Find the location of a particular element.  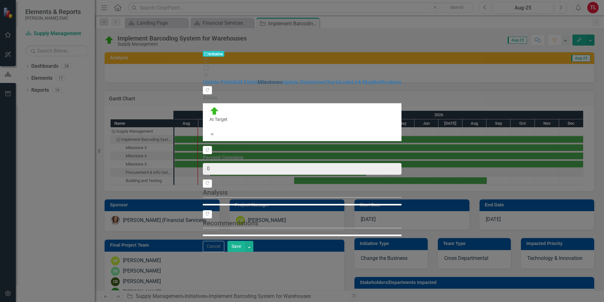

a: Link Map is located at coordinates (363, 82).